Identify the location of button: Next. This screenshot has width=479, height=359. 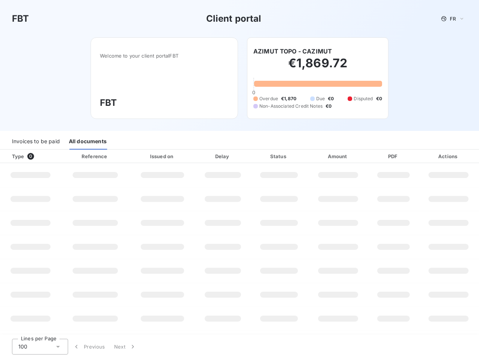
(125, 347).